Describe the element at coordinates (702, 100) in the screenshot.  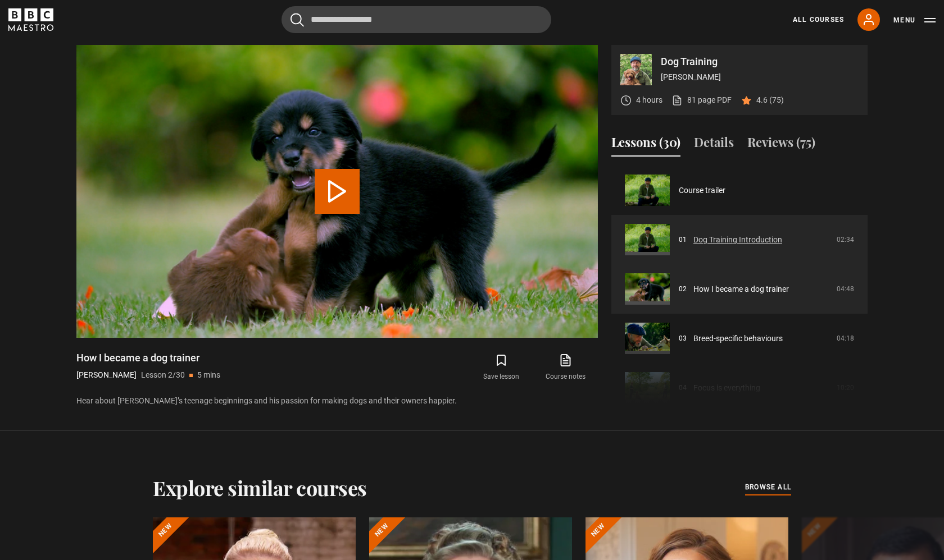
I see `a: 81 page PDF` at that location.